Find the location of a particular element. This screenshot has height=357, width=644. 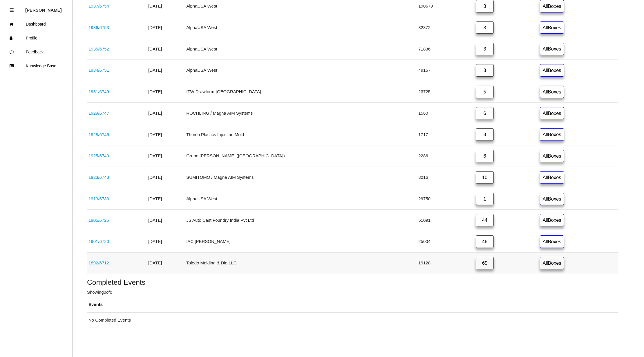

a: 1905/6725 is located at coordinates (99, 220).